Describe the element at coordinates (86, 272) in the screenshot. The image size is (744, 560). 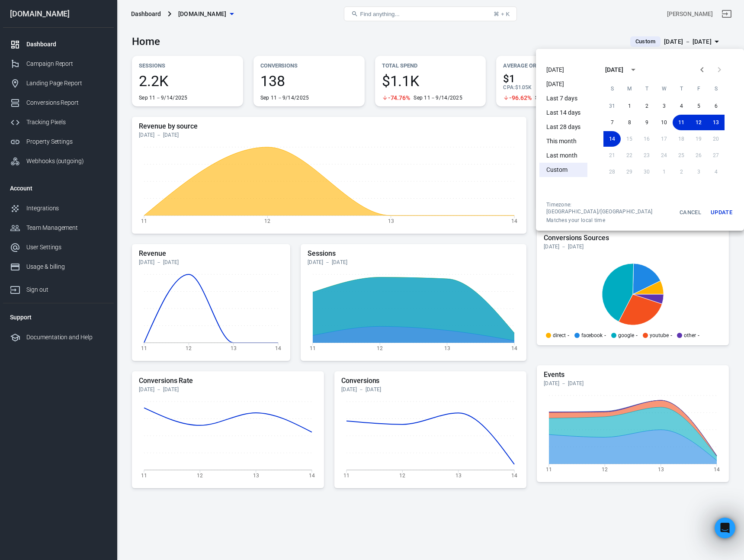
I see `textarea: Message…` at that location.